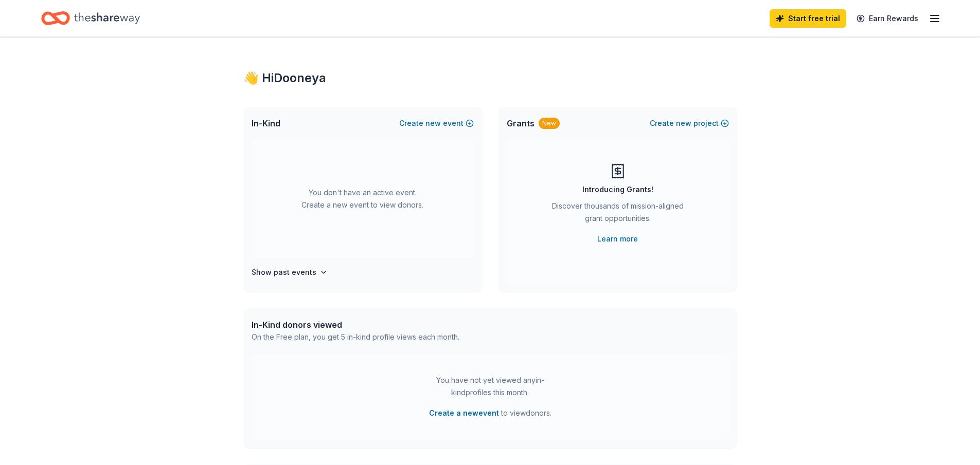 Image resolution: width=980 pixels, height=465 pixels. What do you see at coordinates (617, 239) in the screenshot?
I see `a: Learn more` at bounding box center [617, 239].